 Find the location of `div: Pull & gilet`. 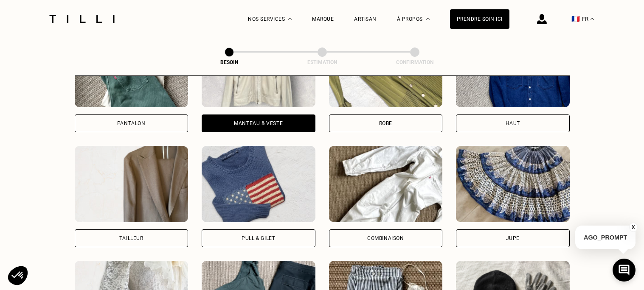

div: Pull & gilet is located at coordinates (258, 238).